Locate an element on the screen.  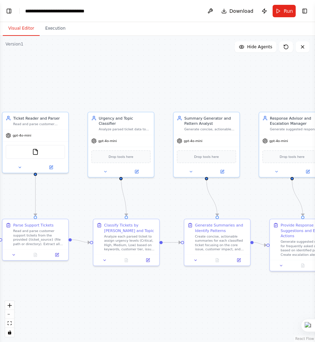
div: Summary Generator and Pattern AnalystGenerate concise, actionable summaries for each ticket and i... is located at coordinates (206, 144).